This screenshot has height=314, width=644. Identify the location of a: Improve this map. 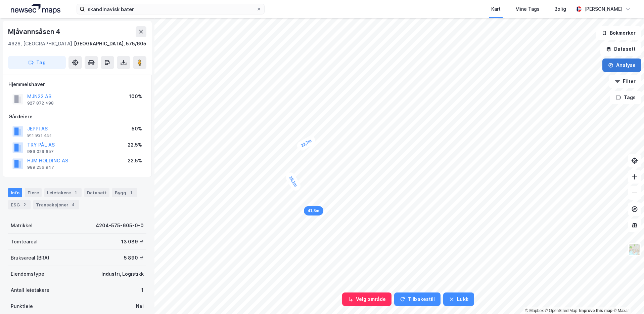
(596, 310).